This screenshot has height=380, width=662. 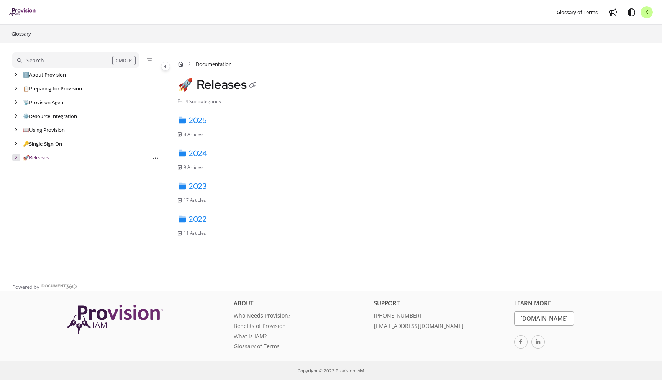 What do you see at coordinates (192, 219) in the screenshot?
I see `a: 2022` at bounding box center [192, 219].